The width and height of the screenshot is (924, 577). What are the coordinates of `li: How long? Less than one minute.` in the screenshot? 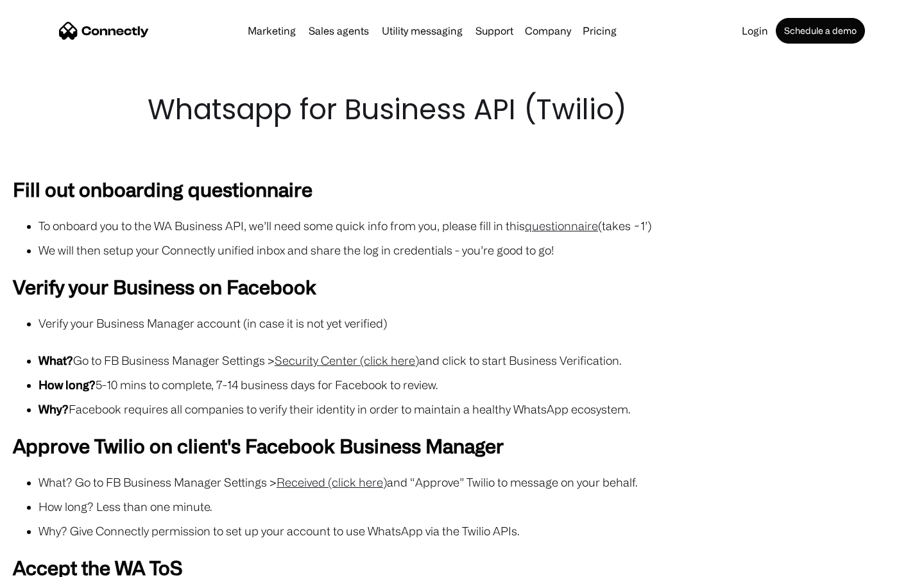 It's located at (475, 507).